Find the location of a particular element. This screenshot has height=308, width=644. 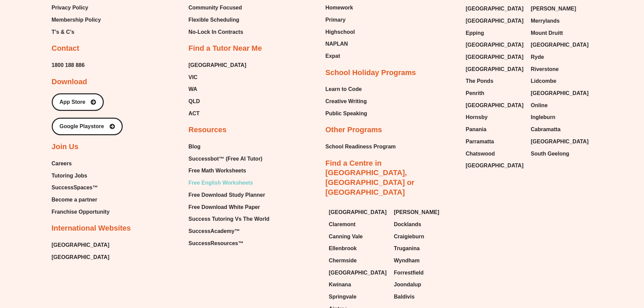

a: SuccessAcademy™ is located at coordinates (229, 231).